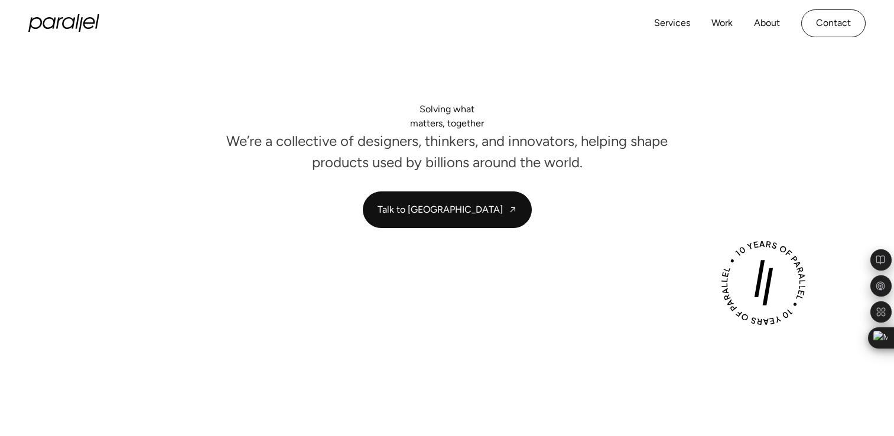  I want to click on a: Work, so click(722, 23).